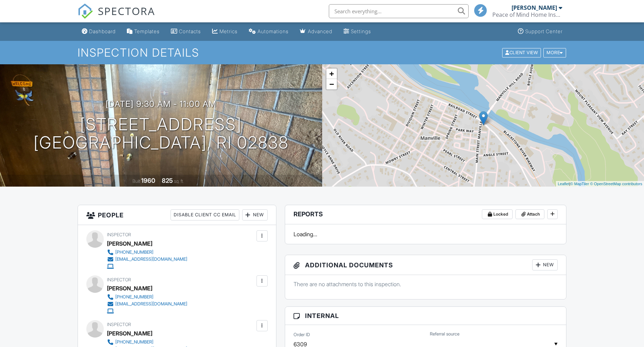 This screenshot has height=347, width=644. Describe the element at coordinates (177, 215) in the screenshot. I see `h3: People` at that location.